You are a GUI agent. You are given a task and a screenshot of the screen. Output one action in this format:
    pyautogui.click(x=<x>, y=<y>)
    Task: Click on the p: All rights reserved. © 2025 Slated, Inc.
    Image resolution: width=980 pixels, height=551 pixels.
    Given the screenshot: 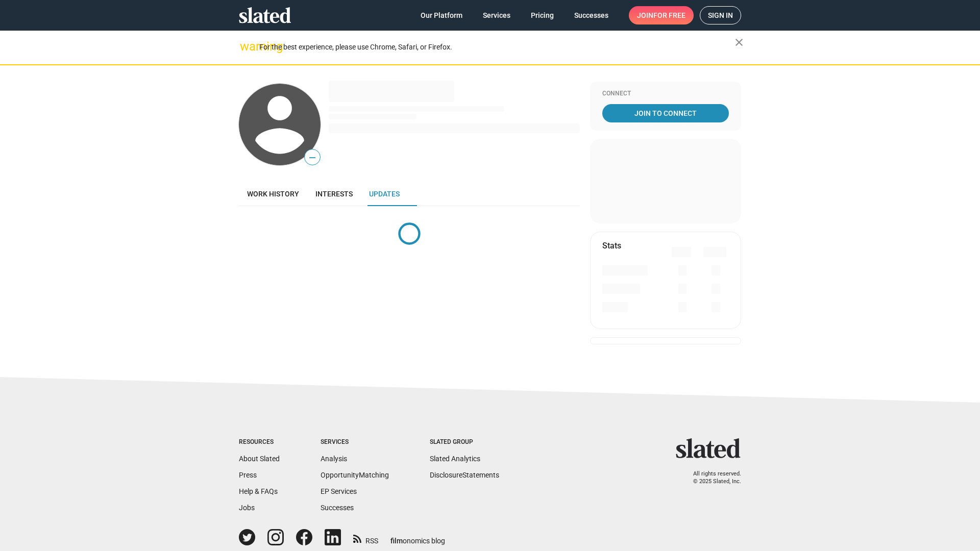 What is the action you would take?
    pyautogui.click(x=712, y=478)
    